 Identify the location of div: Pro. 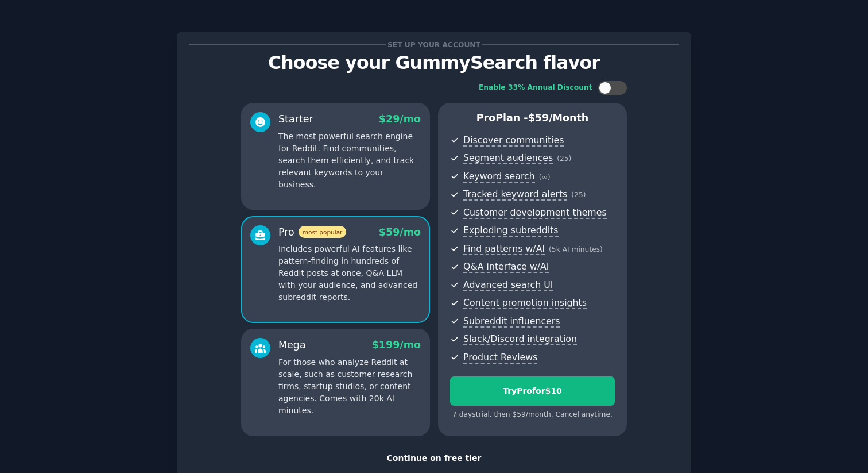
(312, 232).